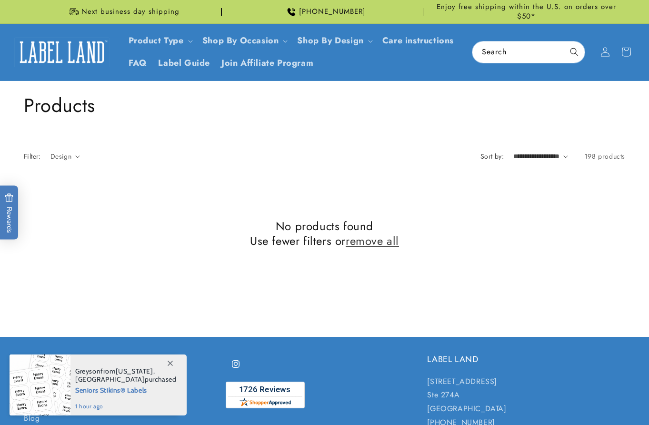 This screenshot has height=425, width=649. Describe the element at coordinates (184, 63) in the screenshot. I see `span: Label Guide` at that location.